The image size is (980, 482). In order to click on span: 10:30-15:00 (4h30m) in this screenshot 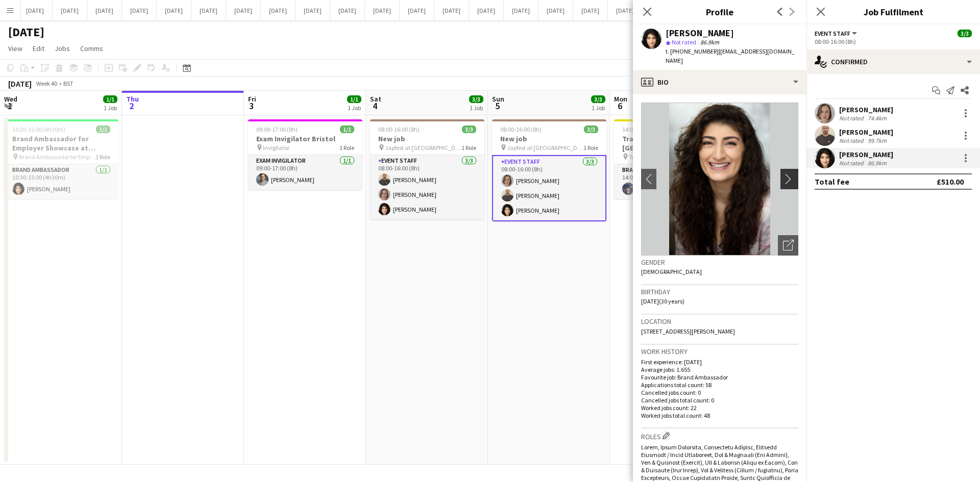, I will do `click(39, 129)`.